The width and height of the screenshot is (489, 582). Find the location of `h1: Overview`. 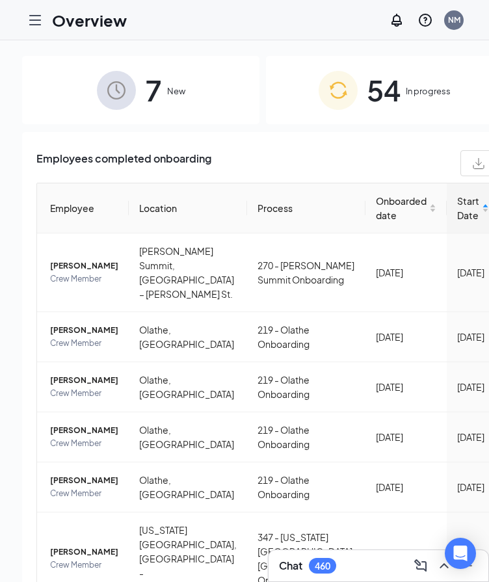

h1: Overview is located at coordinates (89, 20).